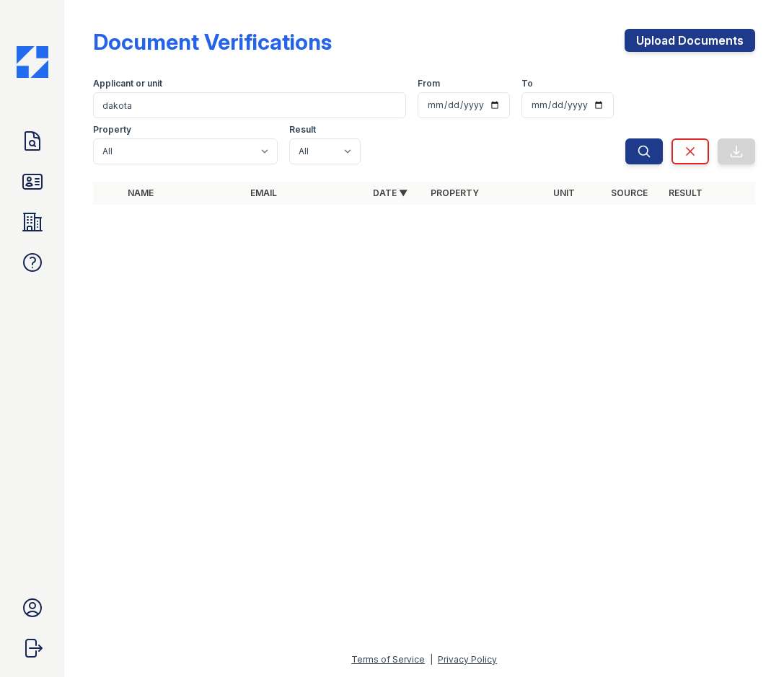 The image size is (784, 677). Describe the element at coordinates (249, 105) in the screenshot. I see `input: Search by name, email, or unit number` at that location.